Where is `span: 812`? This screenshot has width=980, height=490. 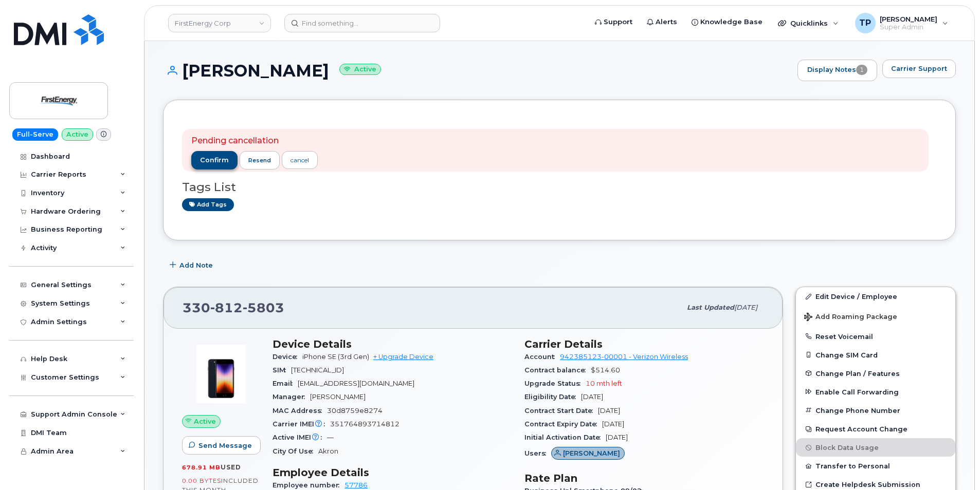 span: 812 is located at coordinates (226, 308).